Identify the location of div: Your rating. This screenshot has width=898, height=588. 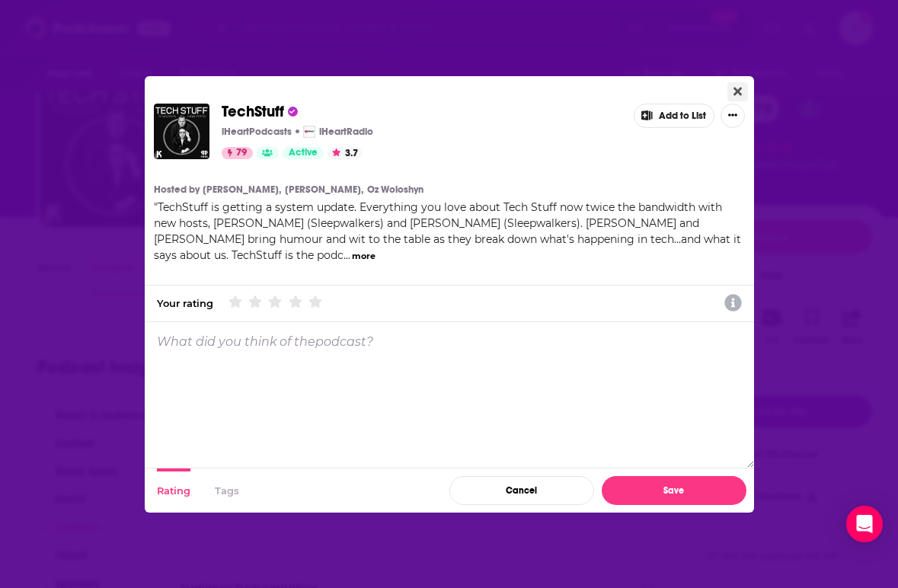
(185, 303).